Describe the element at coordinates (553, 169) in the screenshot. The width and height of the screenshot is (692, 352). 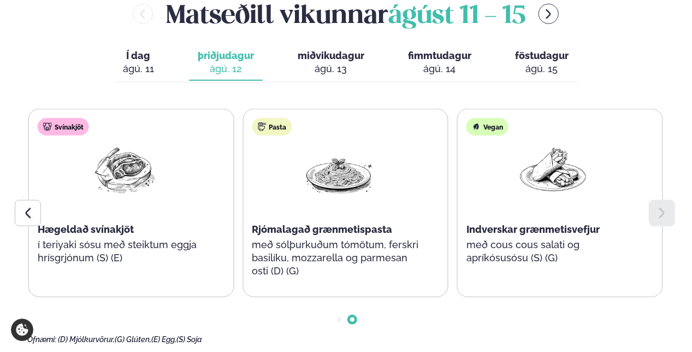
I see `img: Wraps.png` at that location.